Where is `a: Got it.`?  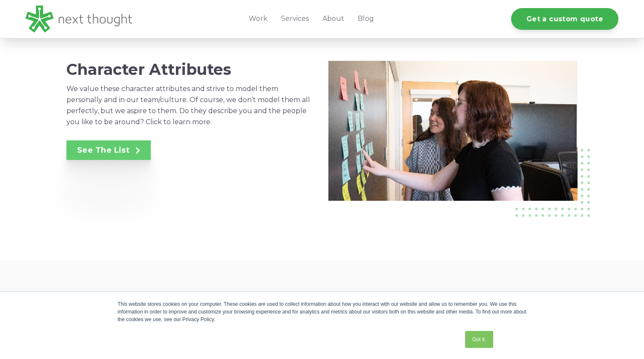
a: Got it. is located at coordinates (479, 339).